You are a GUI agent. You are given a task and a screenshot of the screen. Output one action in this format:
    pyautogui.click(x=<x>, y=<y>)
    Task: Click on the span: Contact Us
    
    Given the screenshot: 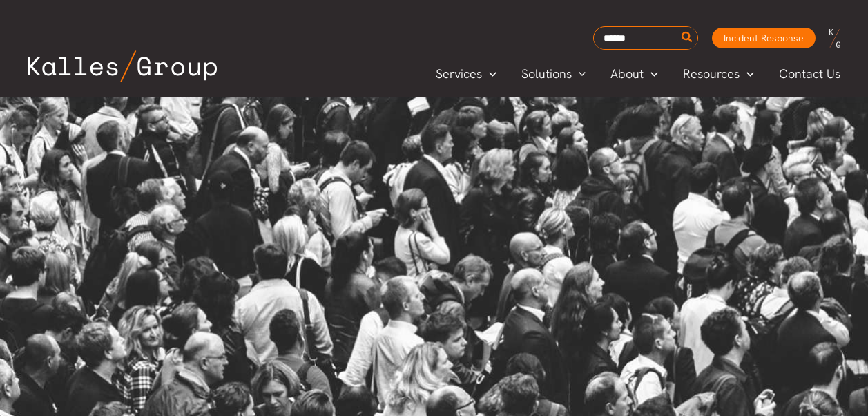 What is the action you would take?
    pyautogui.click(x=809, y=74)
    